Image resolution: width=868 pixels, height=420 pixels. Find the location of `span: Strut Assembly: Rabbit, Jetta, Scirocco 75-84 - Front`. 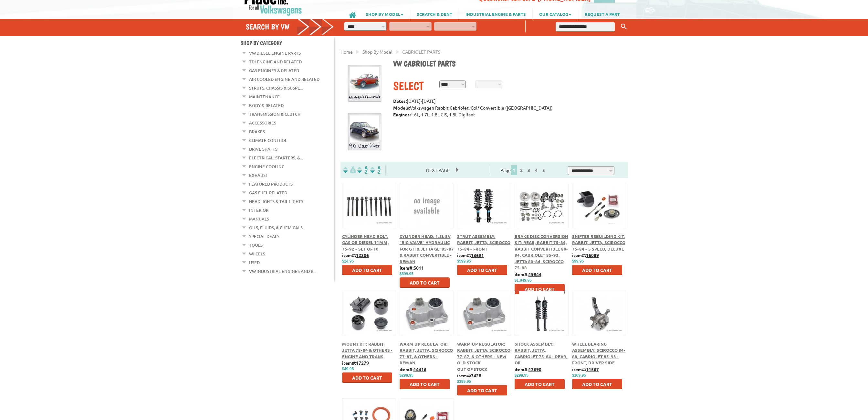

span: Strut Assembly: Rabbit, Jetta, Scirocco 75-84 - Front is located at coordinates (484, 243).